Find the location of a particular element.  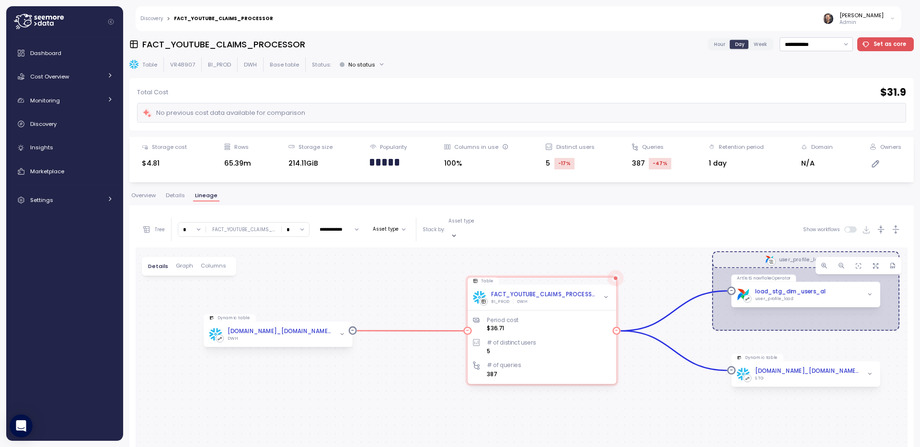

span: Hour is located at coordinates (719, 44).